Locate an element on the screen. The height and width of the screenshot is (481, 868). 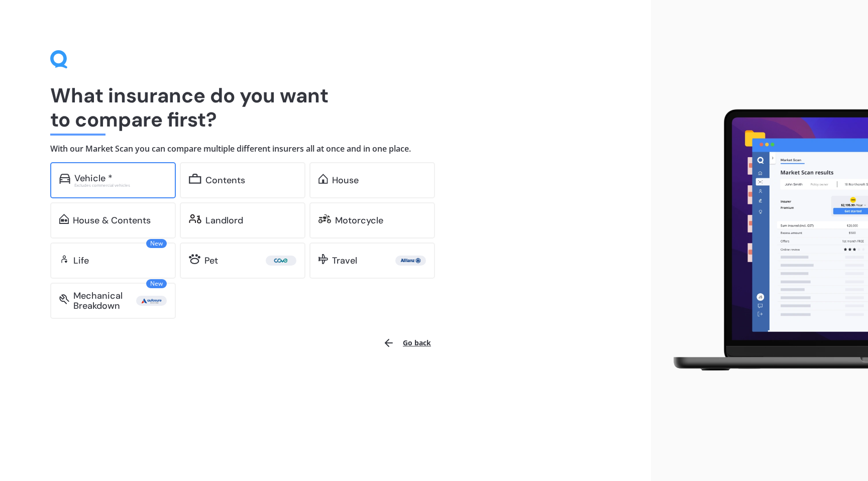
a: Pet is located at coordinates (243, 260).